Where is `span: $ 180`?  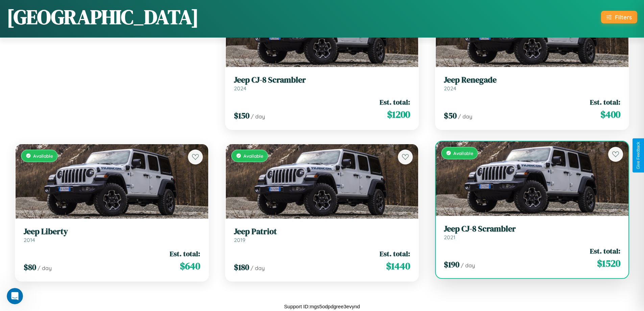 span: $ 180 is located at coordinates (241, 267).